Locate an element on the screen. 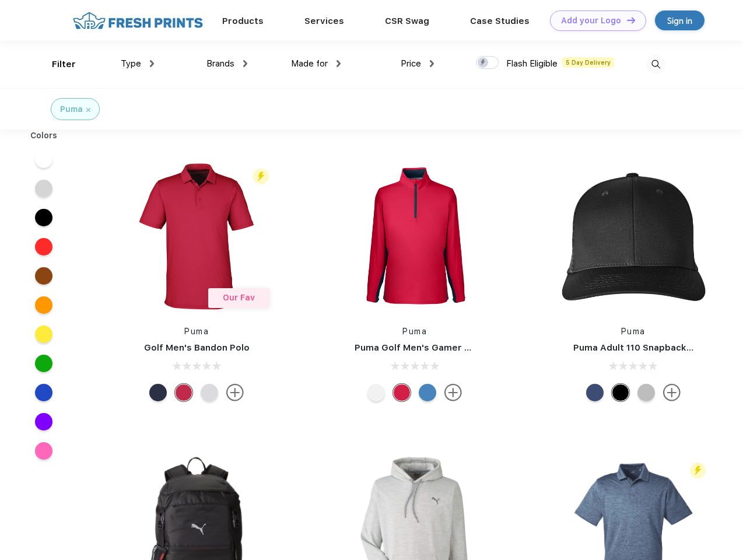 This screenshot has height=560, width=743. div: Navy Blazer is located at coordinates (158, 392).